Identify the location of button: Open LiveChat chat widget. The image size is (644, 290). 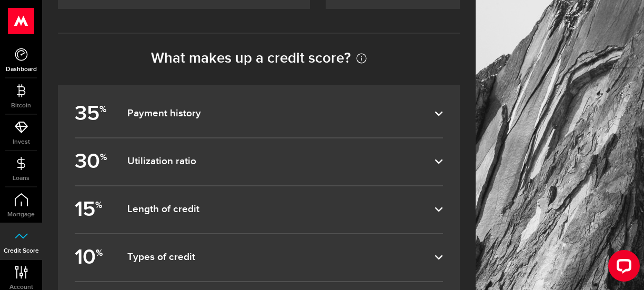
(24, 20).